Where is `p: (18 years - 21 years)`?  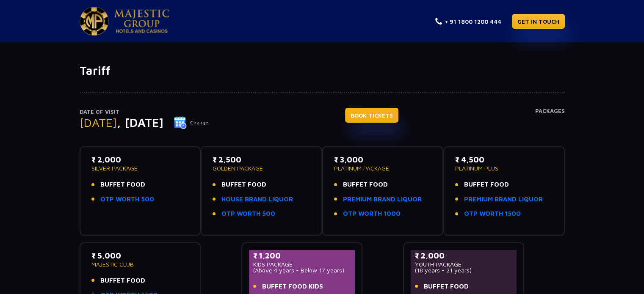
p: (18 years - 21 years) is located at coordinates (463, 271).